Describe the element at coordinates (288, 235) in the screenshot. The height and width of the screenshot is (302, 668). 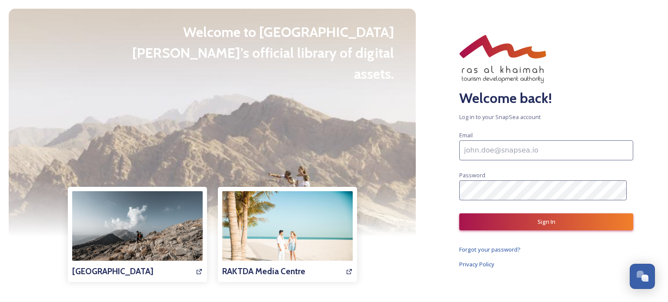
I see `img: 7e8a814c-968e-46a8-ba33-ea04b7243a5d.jpg` at that location.